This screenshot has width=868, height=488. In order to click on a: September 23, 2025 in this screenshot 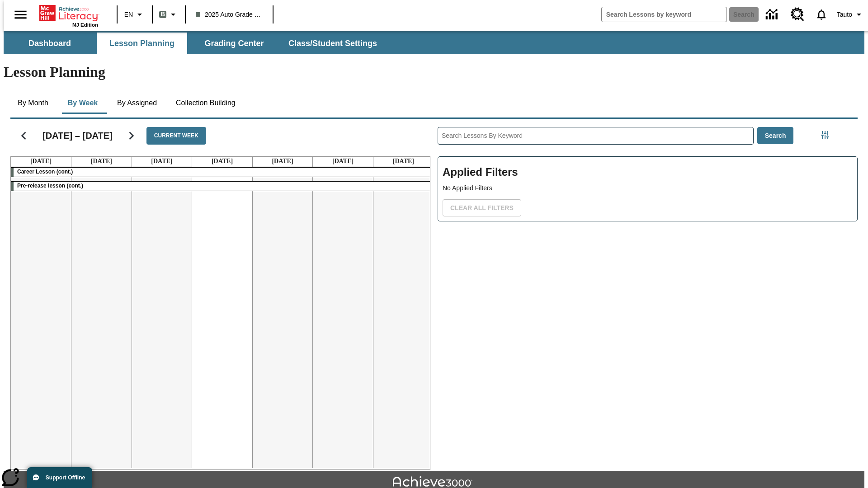, I will do `click(101, 161)`.